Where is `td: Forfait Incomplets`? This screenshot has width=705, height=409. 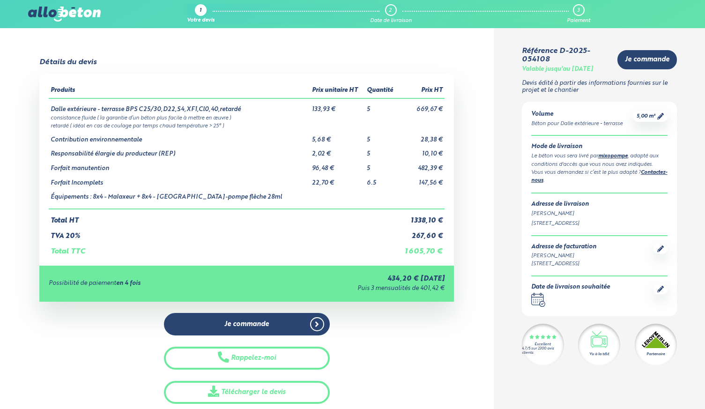 td: Forfait Incomplets is located at coordinates (179, 179).